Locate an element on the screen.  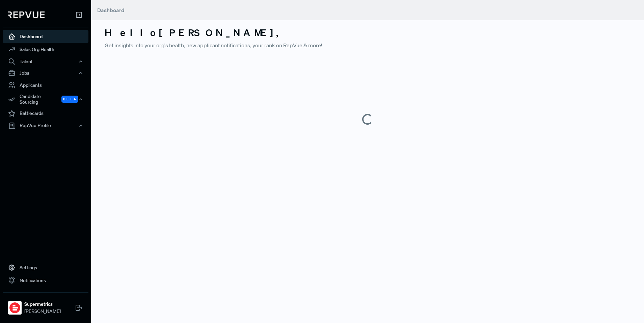
button: Candidate Sourcing Beta is located at coordinates (46, 99).